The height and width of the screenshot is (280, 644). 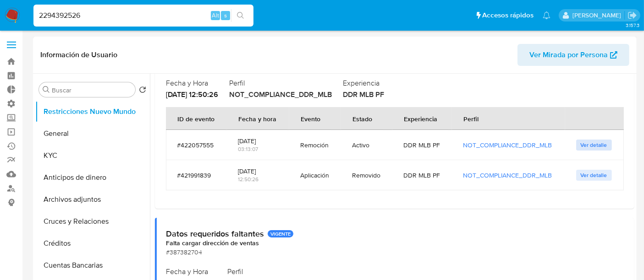 I want to click on button: Cruces y Relaciones, so click(x=92, y=222).